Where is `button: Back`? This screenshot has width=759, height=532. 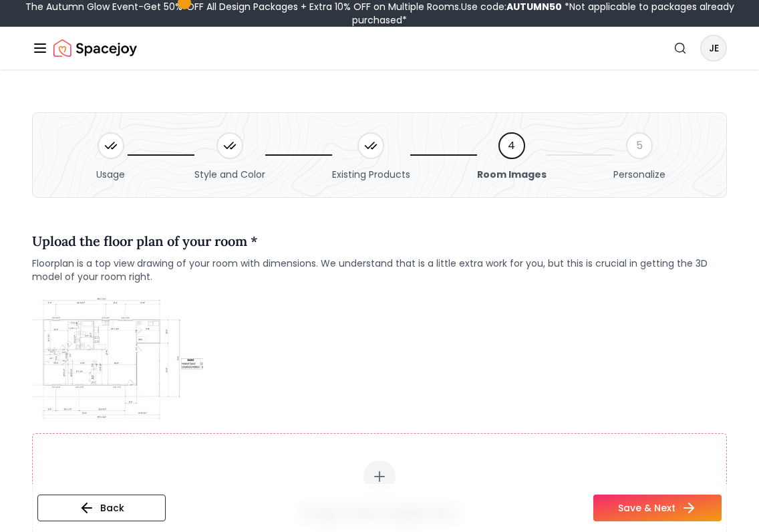
button: Back is located at coordinates (101, 508).